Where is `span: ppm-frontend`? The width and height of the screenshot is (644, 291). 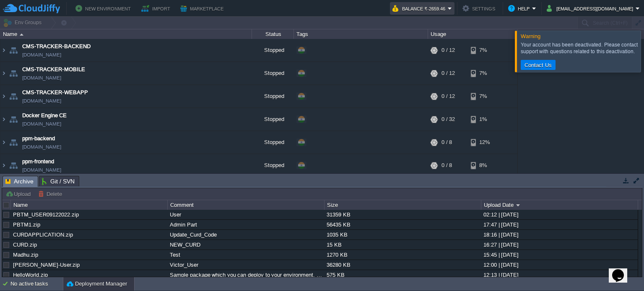 span: ppm-frontend is located at coordinates (38, 161).